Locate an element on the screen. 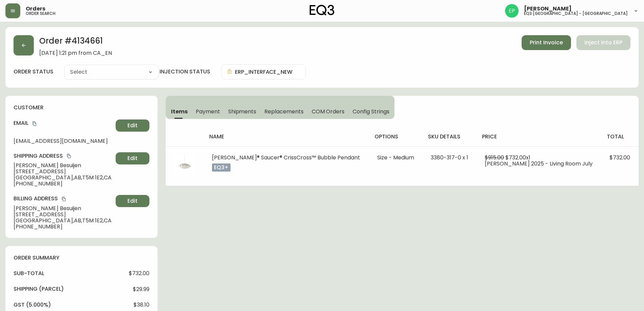 This screenshot has width=644, height=311. span: $732.00 x 1 is located at coordinates (518, 157).